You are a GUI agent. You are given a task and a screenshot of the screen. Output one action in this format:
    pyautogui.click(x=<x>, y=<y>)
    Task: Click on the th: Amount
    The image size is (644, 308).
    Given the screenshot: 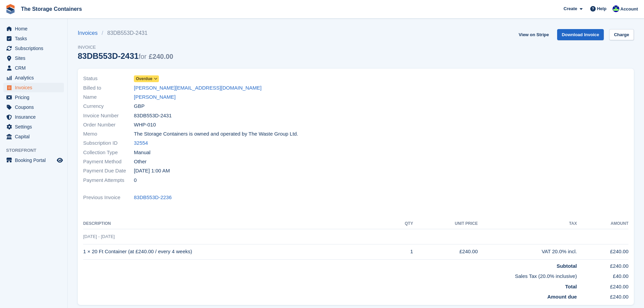 What is the action you would take?
    pyautogui.click(x=602, y=224)
    